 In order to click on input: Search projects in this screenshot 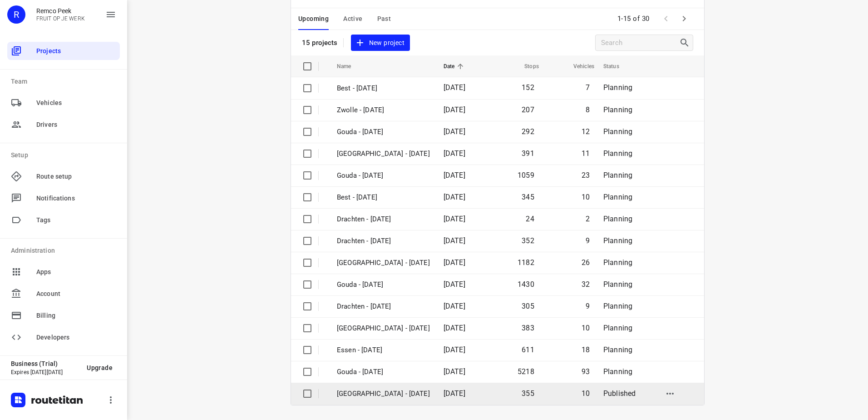, I will do `click(640, 43)`.